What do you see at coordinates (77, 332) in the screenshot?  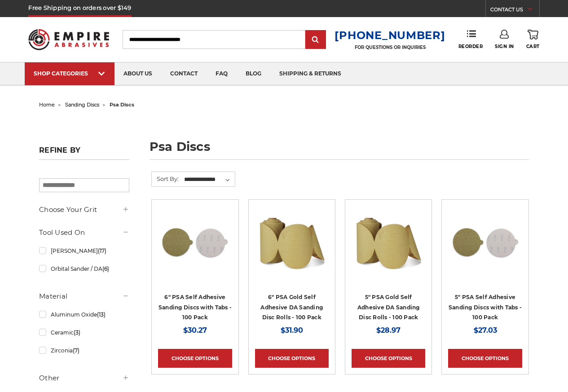 I see `span: (3)` at bounding box center [77, 332].